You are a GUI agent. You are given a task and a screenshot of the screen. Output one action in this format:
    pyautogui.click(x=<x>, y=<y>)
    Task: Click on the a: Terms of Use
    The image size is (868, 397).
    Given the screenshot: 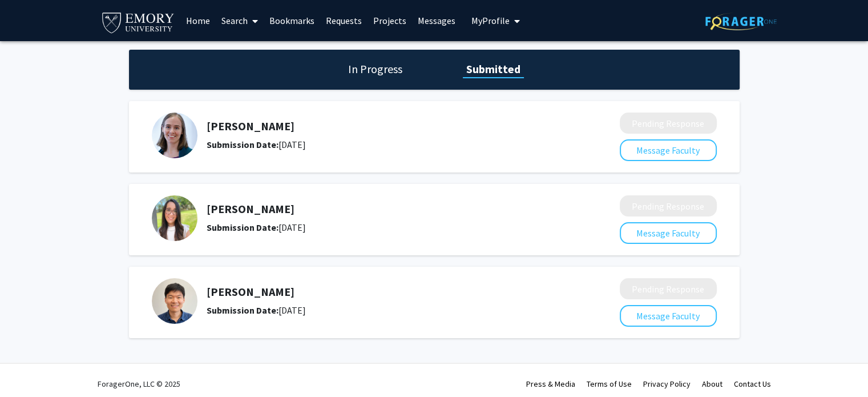 What is the action you would take?
    pyautogui.click(x=609, y=384)
    